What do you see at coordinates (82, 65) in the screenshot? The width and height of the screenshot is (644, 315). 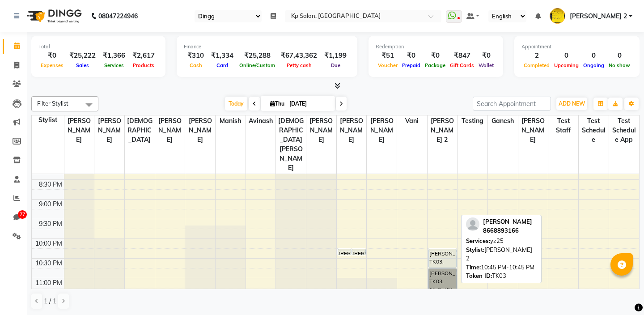 I see `span: Sales` at bounding box center [82, 65].